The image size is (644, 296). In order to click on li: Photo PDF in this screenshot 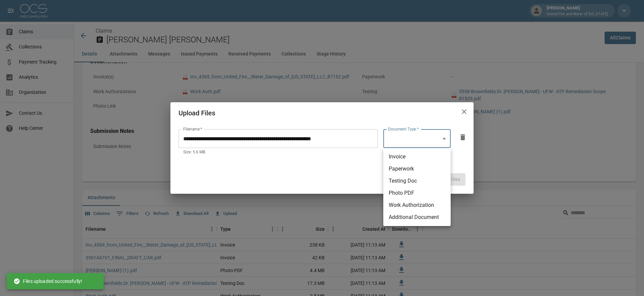, I will do `click(417, 193)`.